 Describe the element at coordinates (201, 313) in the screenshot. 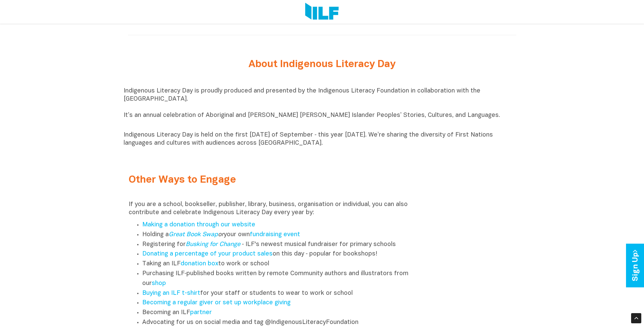

I see `a: partner` at that location.